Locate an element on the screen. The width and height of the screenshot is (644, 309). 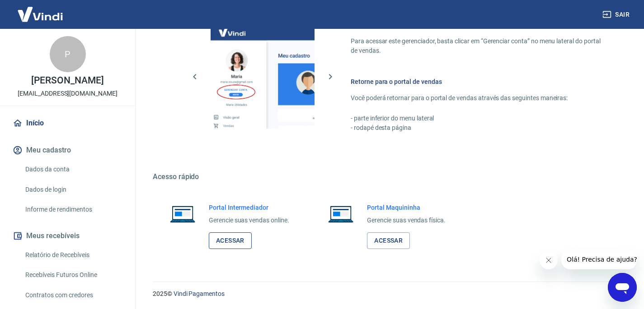
h5: Acesso rápido is located at coordinates (387, 177).